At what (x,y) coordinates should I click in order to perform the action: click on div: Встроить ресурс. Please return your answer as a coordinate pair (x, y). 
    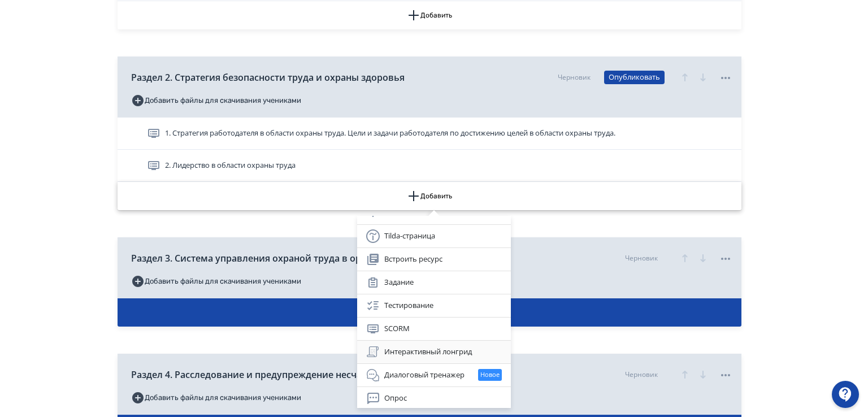
    Looking at the image, I should click on (434, 259).